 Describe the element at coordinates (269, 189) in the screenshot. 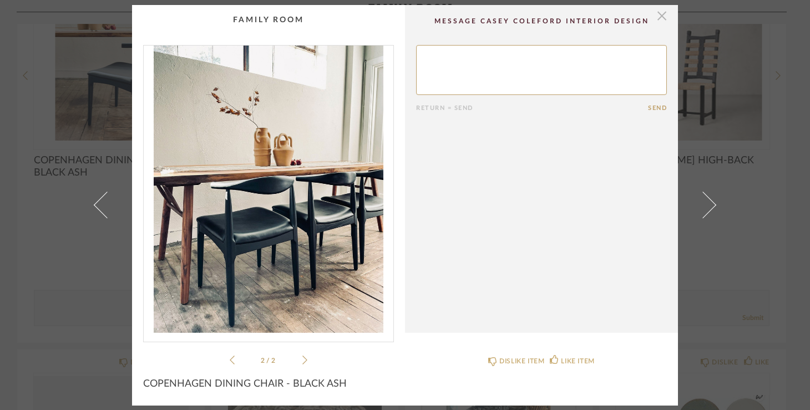

I see `div: 1` at that location.